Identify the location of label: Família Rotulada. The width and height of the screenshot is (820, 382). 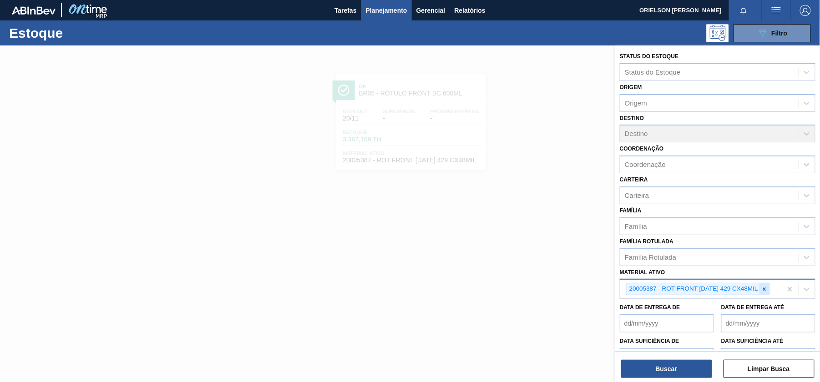
(647, 242).